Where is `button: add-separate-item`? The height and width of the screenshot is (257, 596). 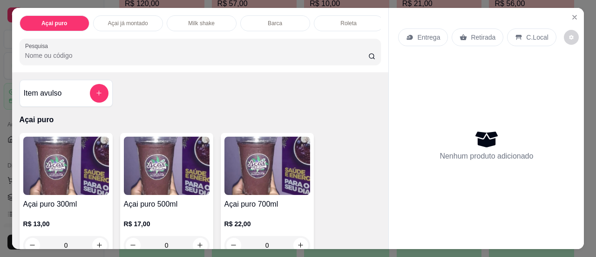 button: add-separate-item is located at coordinates (99, 93).